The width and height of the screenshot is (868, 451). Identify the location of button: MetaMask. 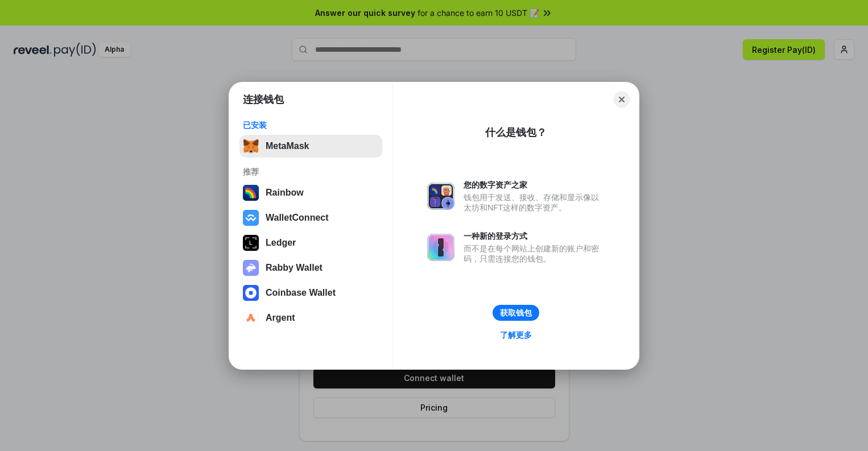
(310, 146).